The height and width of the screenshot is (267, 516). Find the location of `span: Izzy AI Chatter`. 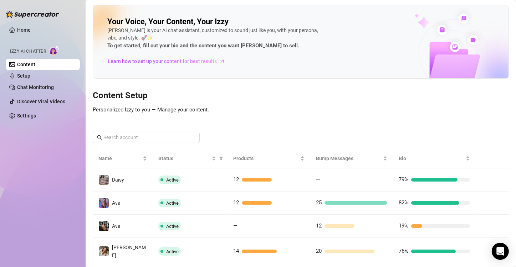

span: Izzy AI Chatter is located at coordinates (28, 51).